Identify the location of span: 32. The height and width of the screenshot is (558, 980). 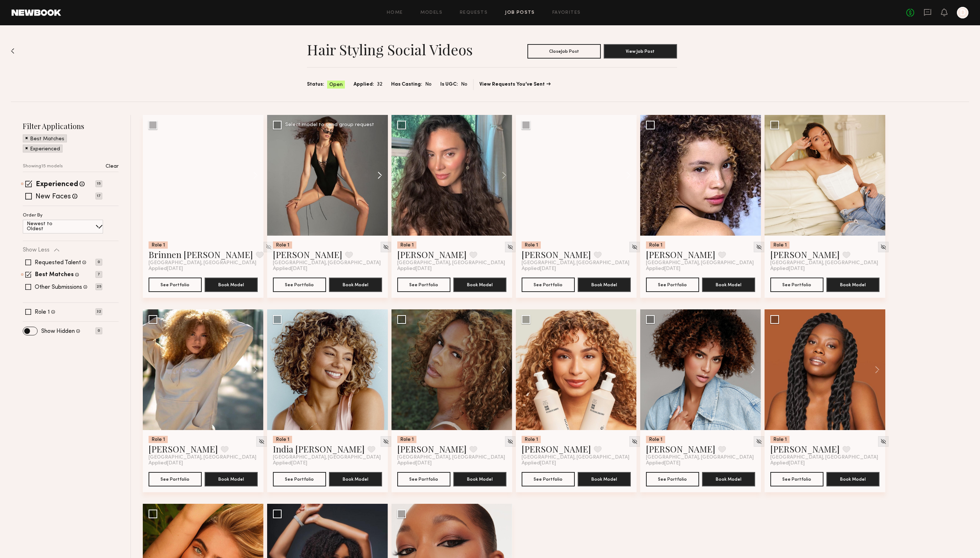
(380, 84).